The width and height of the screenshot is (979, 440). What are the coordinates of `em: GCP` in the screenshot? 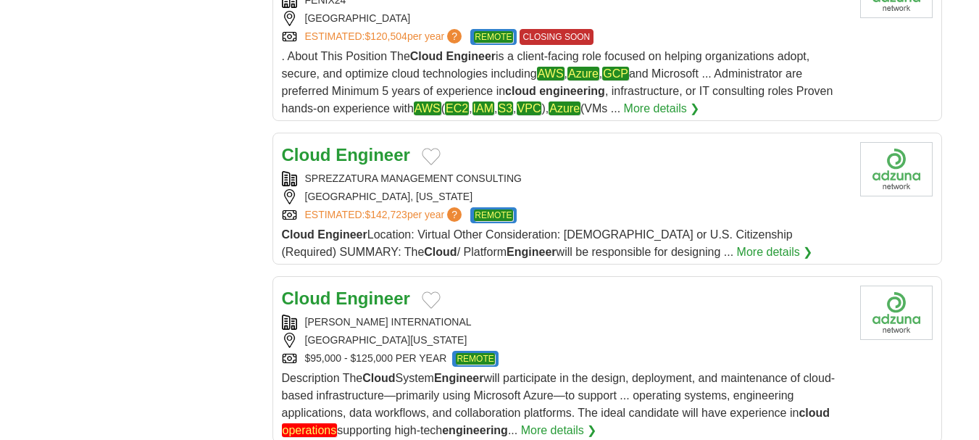 It's located at (615, 73).